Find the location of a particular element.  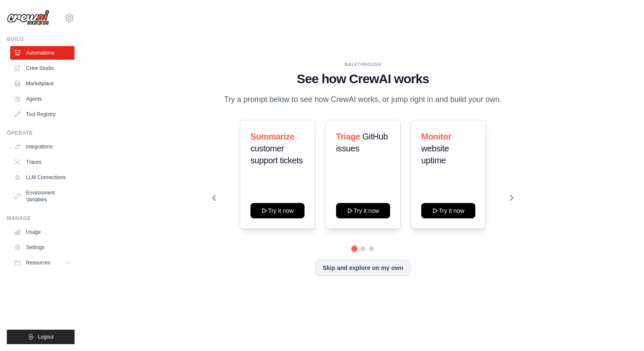

img: Logo is located at coordinates (28, 18).